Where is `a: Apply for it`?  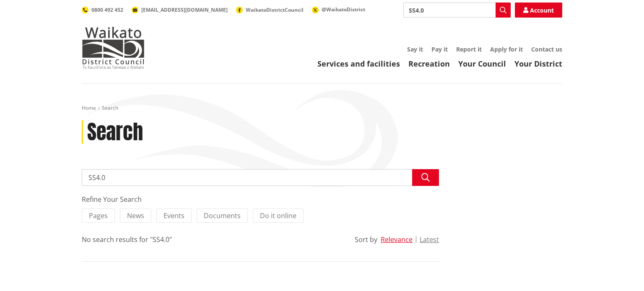
a: Apply for it is located at coordinates (507, 49).